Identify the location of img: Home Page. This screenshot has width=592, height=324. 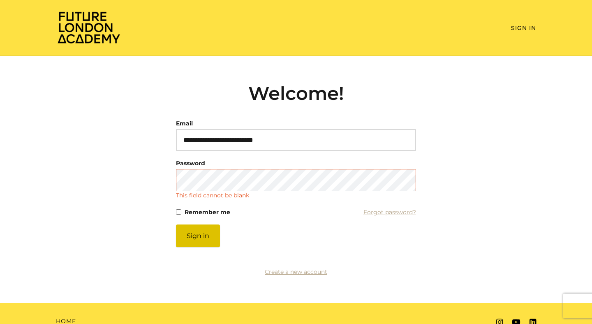
(89, 27).